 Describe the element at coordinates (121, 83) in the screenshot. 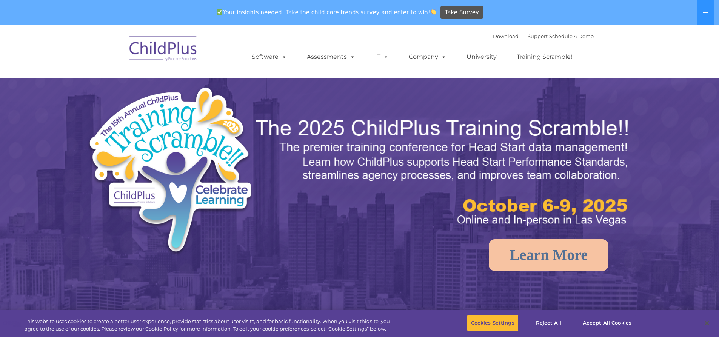

I see `span: Phone number` at that location.